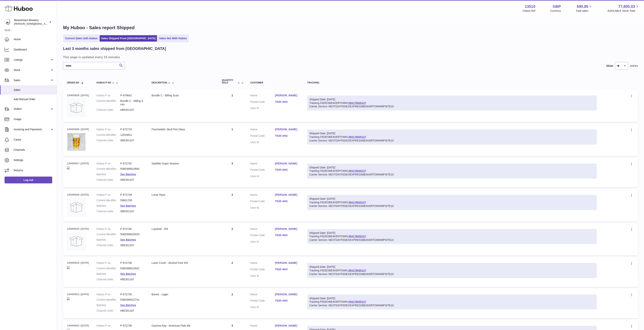  What do you see at coordinates (32, 129) in the screenshot?
I see `span: Invoicing and Payments` at bounding box center [32, 129].